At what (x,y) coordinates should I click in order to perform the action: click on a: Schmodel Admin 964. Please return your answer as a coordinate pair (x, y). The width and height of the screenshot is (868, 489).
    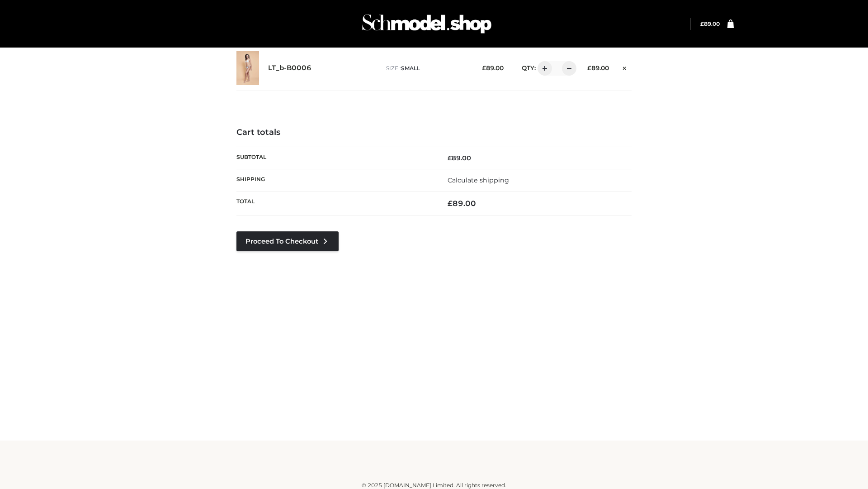
    Looking at the image, I should click on (427, 24).